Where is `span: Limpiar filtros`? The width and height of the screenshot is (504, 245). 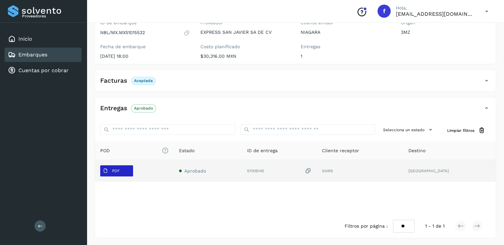
span: Limpiar filtros is located at coordinates (460, 131).